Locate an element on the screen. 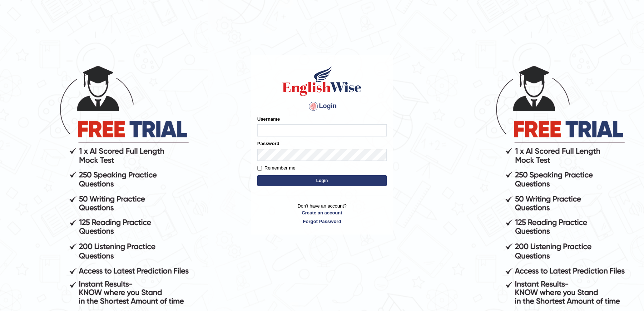 This screenshot has height=311, width=644. h4: Login is located at coordinates (322, 106).